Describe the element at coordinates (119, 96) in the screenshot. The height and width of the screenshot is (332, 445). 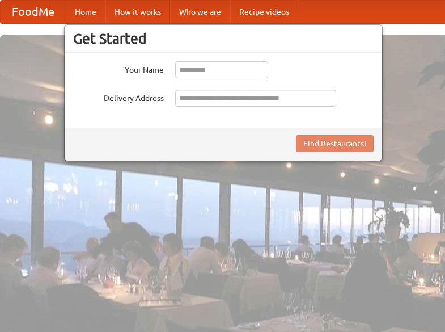
I see `label: Delivery Address` at that location.